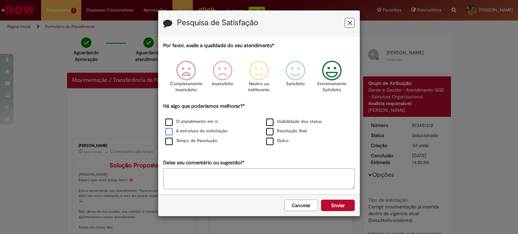 The image size is (518, 234). Describe the element at coordinates (222, 79) in the screenshot. I see `div: Insatisfeito` at that location.